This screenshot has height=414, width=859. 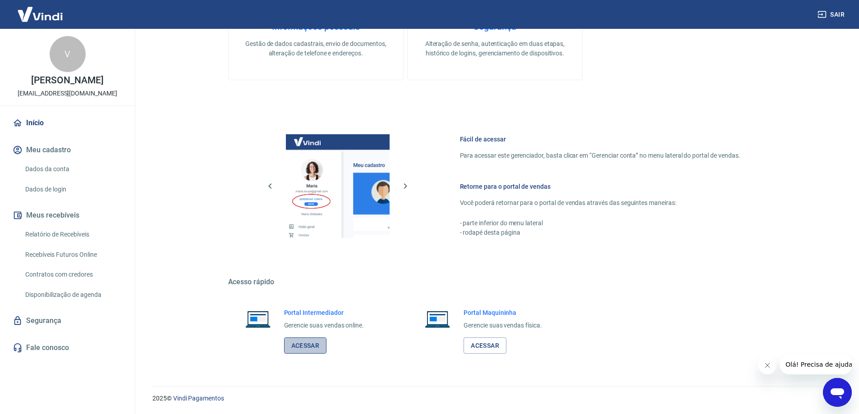 What do you see at coordinates (73, 295) in the screenshot?
I see `a: Disponibilização de agenda` at bounding box center [73, 295].